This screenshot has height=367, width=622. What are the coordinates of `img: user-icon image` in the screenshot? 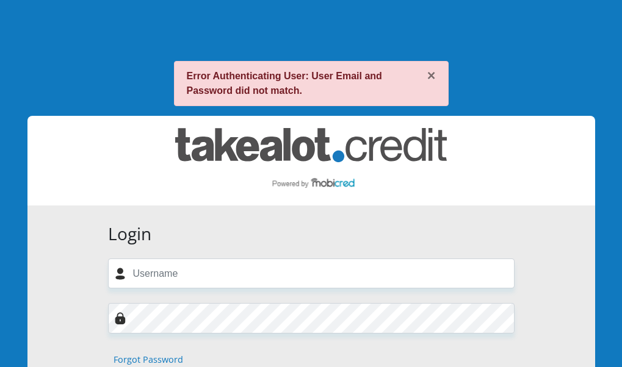 It's located at (120, 274).